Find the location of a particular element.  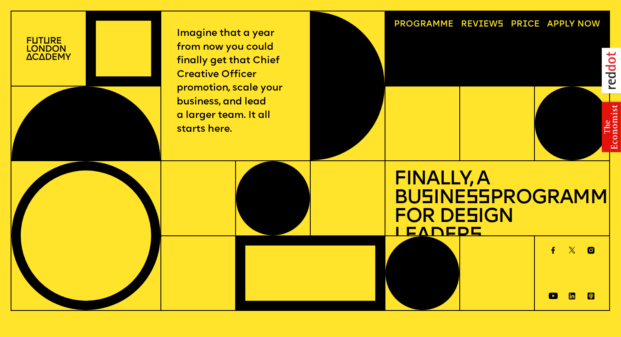

h1: Finally, a Bu ine Programme for De ign Leader is located at coordinates (497, 208).